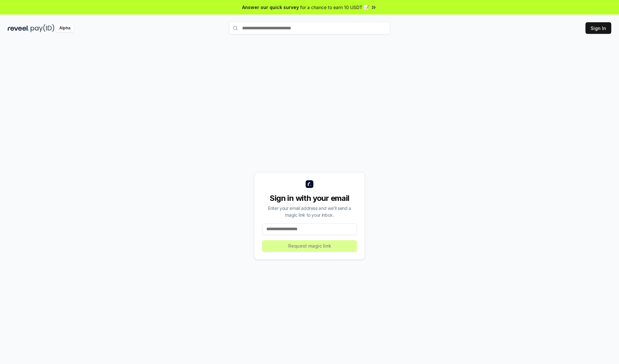 The image size is (619, 364). What do you see at coordinates (65, 28) in the screenshot?
I see `div: Alpha` at bounding box center [65, 28].